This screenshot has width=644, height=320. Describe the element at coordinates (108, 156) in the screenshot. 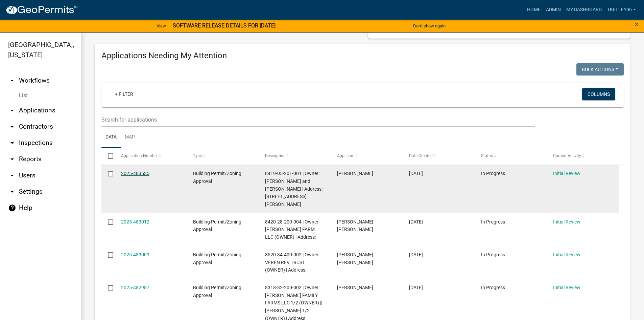

I see `datatable-header-cell: Select` at that location.